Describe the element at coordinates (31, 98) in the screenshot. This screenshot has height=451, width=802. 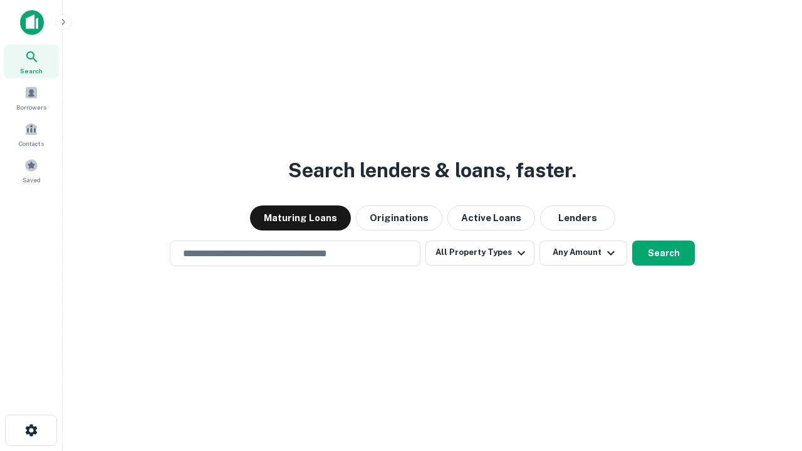
I see `div: Borrowers` at that location.